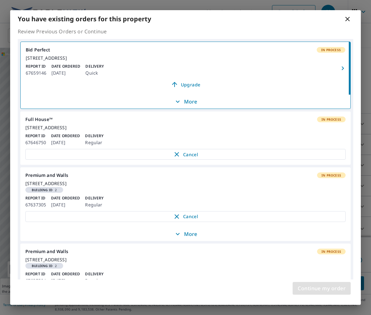  Describe the element at coordinates (185, 50) in the screenshot. I see `div: Bid Perfect` at that location.